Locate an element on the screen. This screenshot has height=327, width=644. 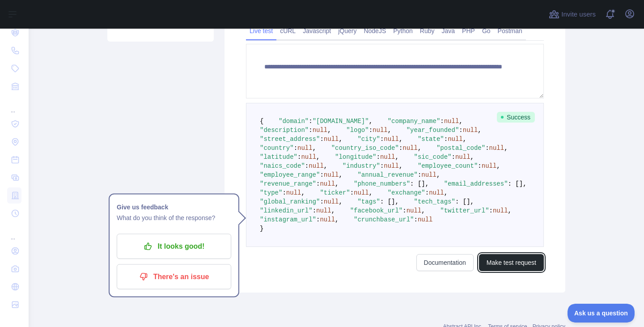
span: "email_addresses" is located at coordinates (476, 184).